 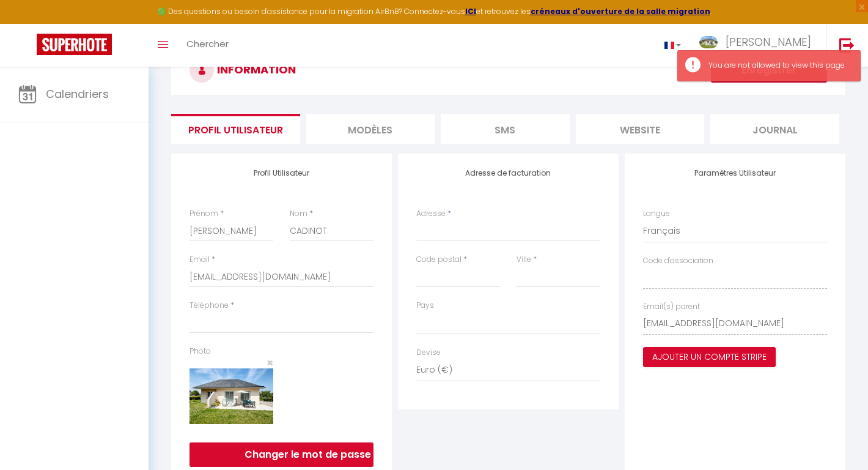 What do you see at coordinates (199, 259) in the screenshot?
I see `label: Email` at bounding box center [199, 259].